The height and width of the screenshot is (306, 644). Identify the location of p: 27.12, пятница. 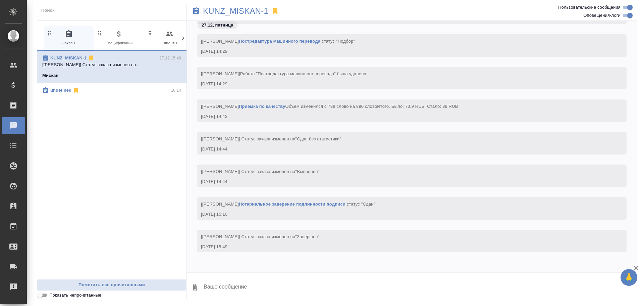
(217, 25).